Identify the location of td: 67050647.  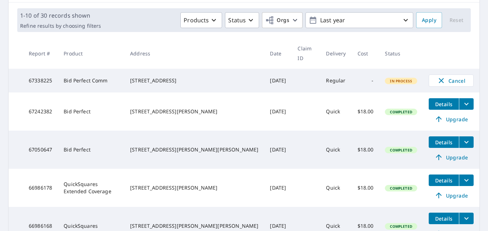
(40, 149).